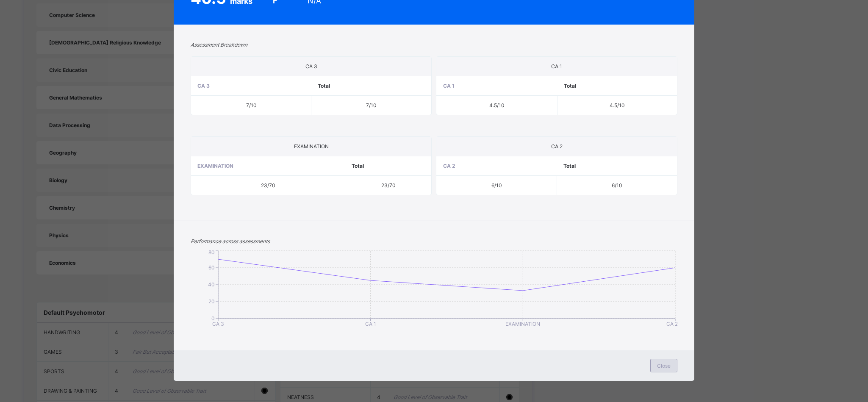 Image resolution: width=868 pixels, height=402 pixels. Describe the element at coordinates (213, 319) in the screenshot. I see `tspan: 0` at that location.